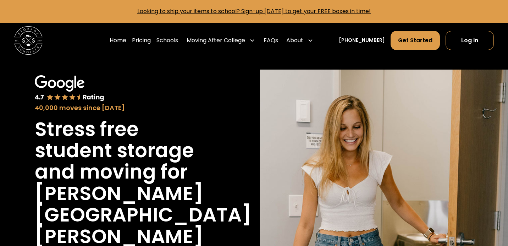  What do you see at coordinates (124, 150) in the screenshot?
I see `h1: Stress free student storage and moving for` at bounding box center [124, 150].